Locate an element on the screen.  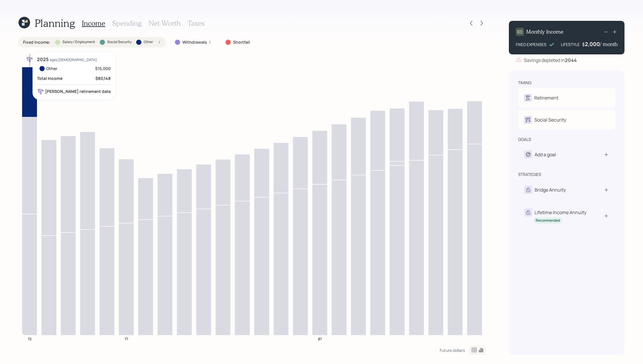
div: Bridge Annuity is located at coordinates (550, 190).